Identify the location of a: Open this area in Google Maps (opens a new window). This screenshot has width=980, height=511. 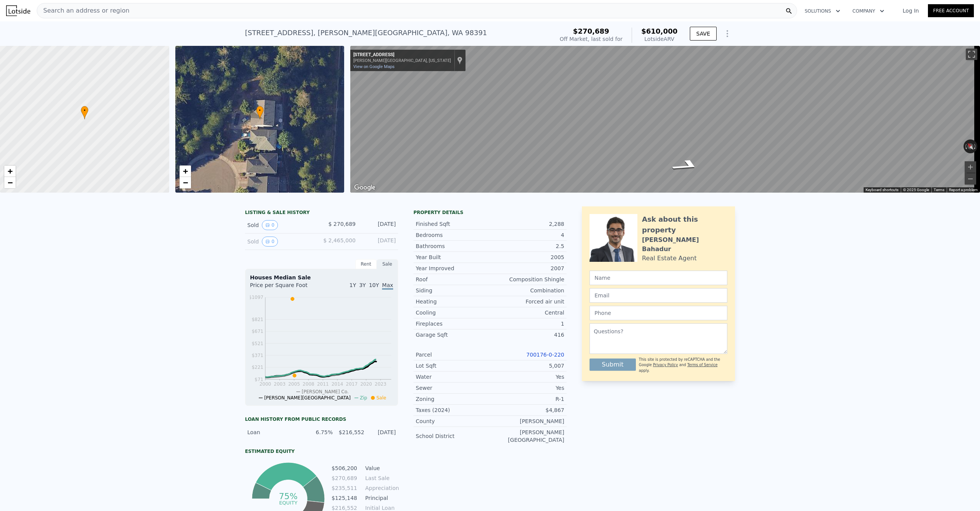
(365, 187).